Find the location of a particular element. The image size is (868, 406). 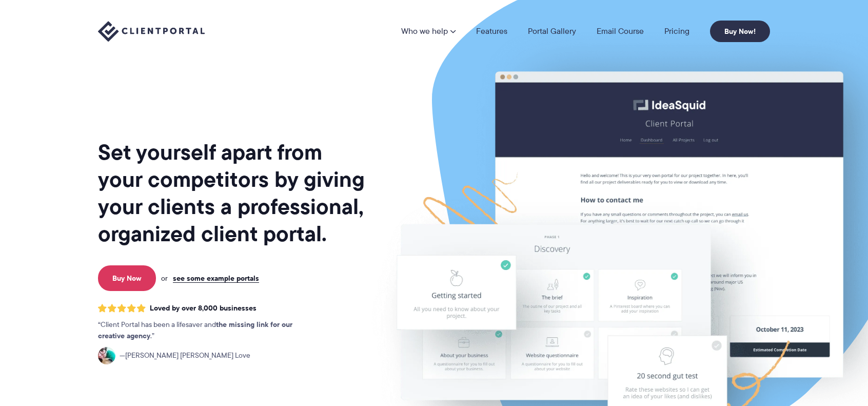

span: Loved by over 8,000 businesses is located at coordinates (203, 308).